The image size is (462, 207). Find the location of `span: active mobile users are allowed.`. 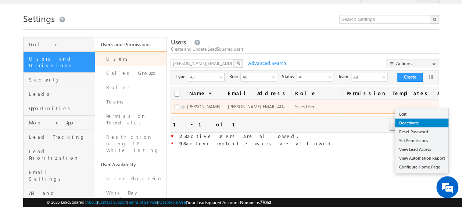

span: active mobile users are allowed. is located at coordinates (257, 143).